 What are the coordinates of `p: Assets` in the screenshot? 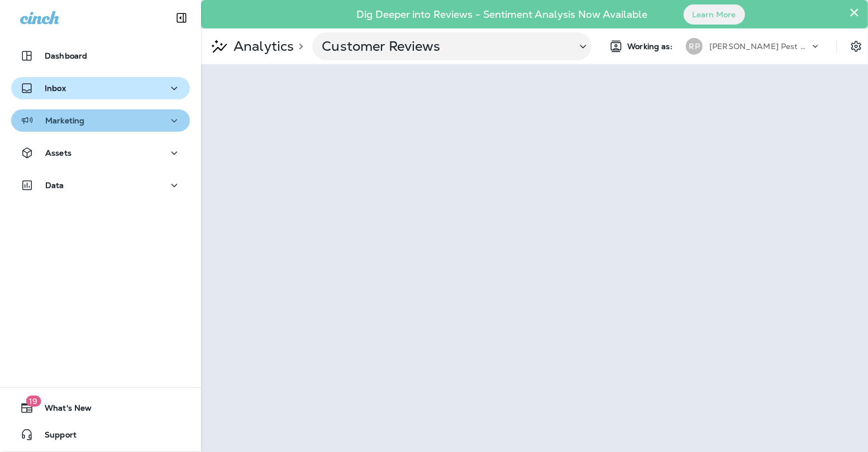 It's located at (58, 153).